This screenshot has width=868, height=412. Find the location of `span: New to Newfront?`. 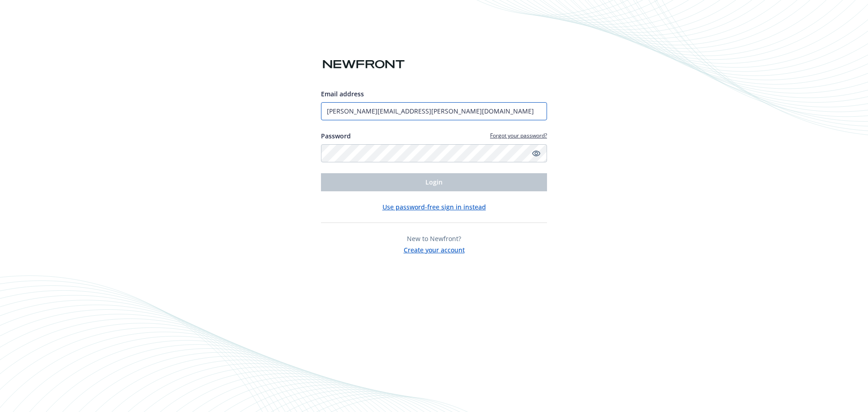

span: New to Newfront? is located at coordinates (434, 238).